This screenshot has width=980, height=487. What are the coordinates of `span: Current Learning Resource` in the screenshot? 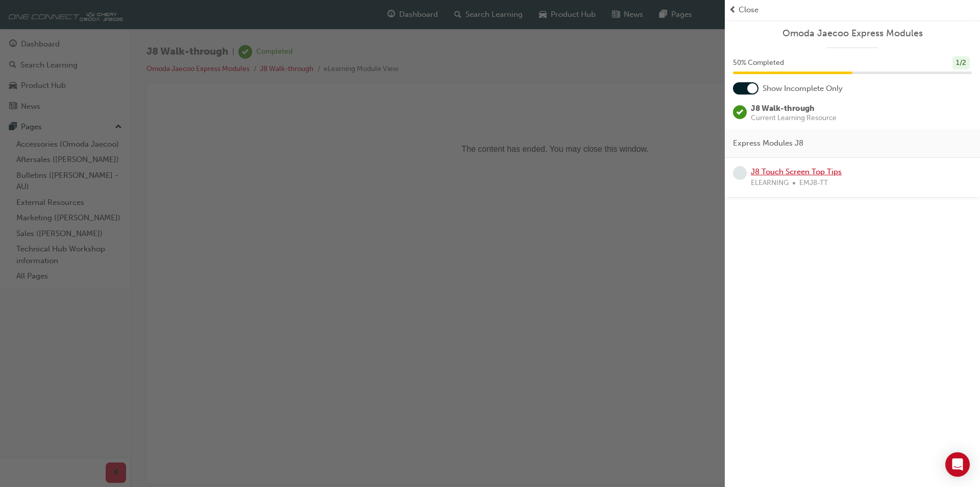 It's located at (794, 118).